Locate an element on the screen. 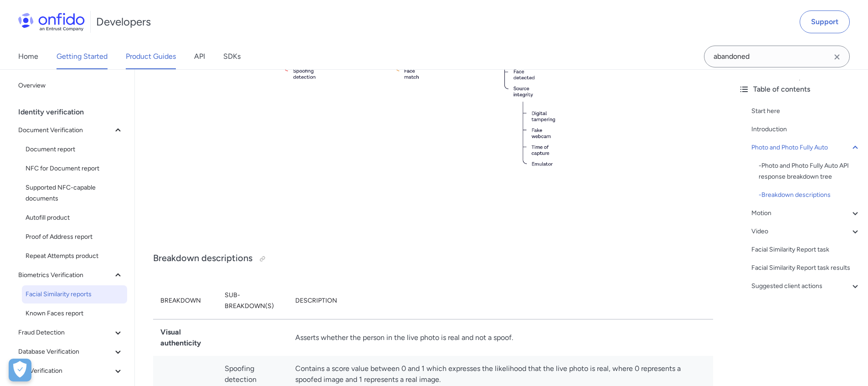  th: Breakdown is located at coordinates (185, 301).